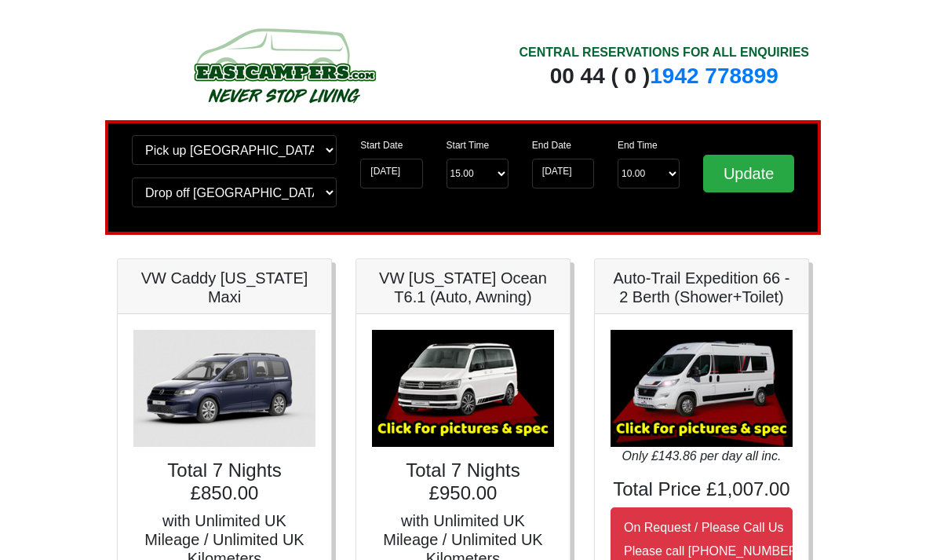  What do you see at coordinates (702, 287) in the screenshot?
I see `h5: Auto-Trail Expedition 66 - 2 Berth (Shower+Toilet)` at bounding box center [702, 287].